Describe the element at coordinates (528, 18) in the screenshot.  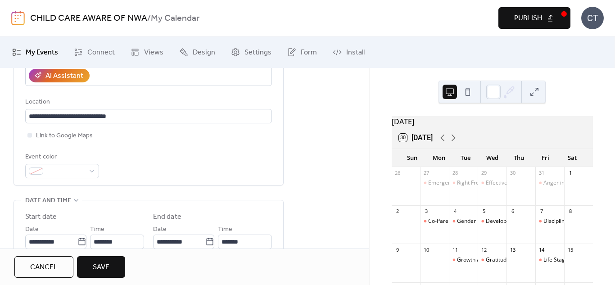
I see `span: Publish` at that location.